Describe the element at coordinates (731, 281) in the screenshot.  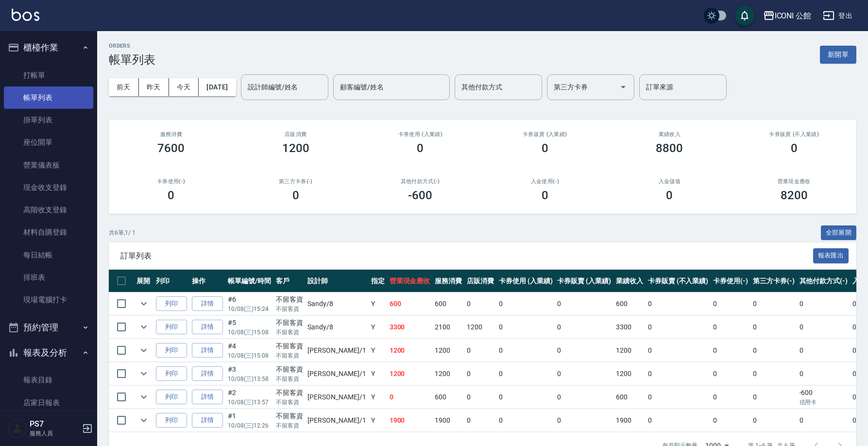
I see `th: 卡券使用(-)` at that location.